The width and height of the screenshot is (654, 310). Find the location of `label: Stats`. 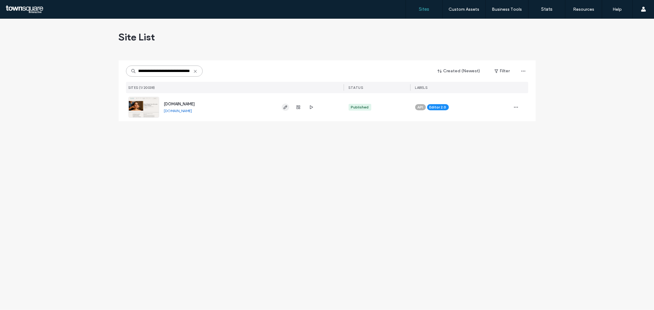

label: Stats is located at coordinates (547, 9).